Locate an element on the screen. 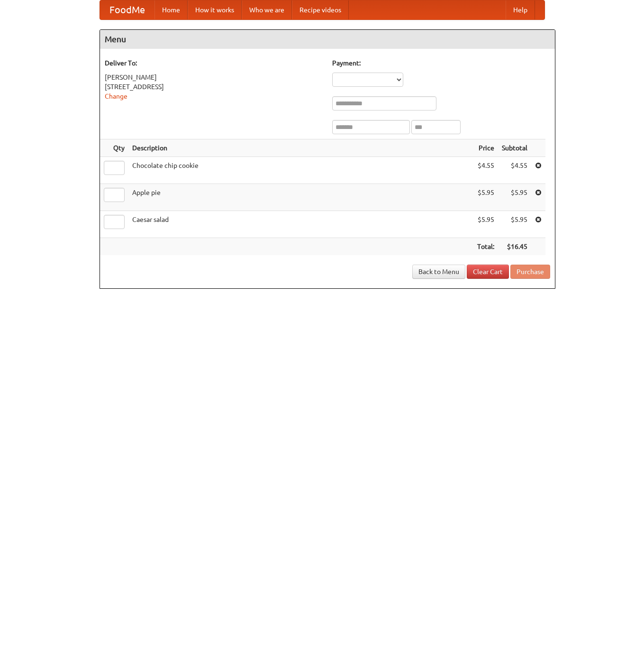 The height and width of the screenshot is (671, 644). th: Total: is located at coordinates (486, 246).